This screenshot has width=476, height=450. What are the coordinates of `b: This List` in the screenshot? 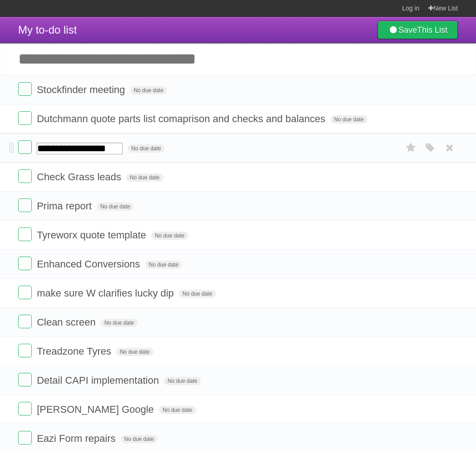 It's located at (432, 30).